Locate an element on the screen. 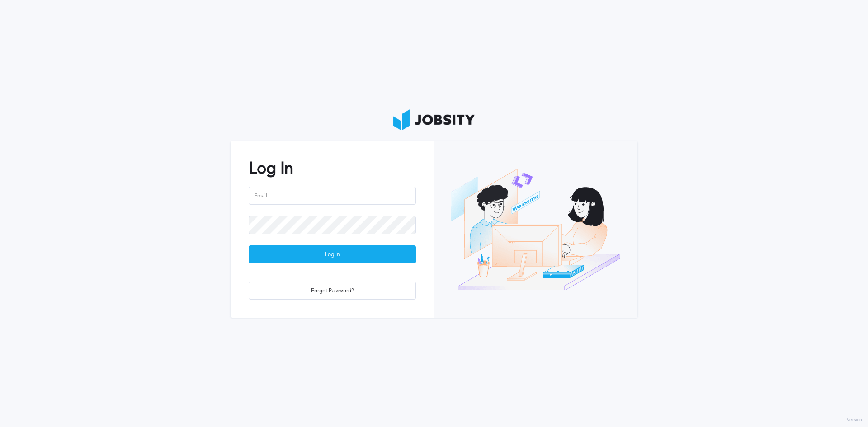 Image resolution: width=868 pixels, height=427 pixels. div: Log In is located at coordinates (332, 255).